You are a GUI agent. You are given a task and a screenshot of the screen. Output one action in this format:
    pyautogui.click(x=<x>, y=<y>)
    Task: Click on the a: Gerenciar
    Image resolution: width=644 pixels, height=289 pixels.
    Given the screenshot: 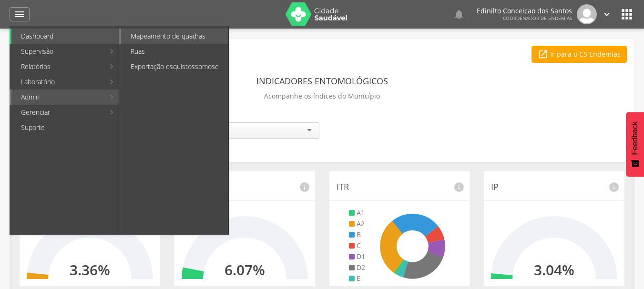 What is the action you would take?
    pyautogui.click(x=58, y=112)
    